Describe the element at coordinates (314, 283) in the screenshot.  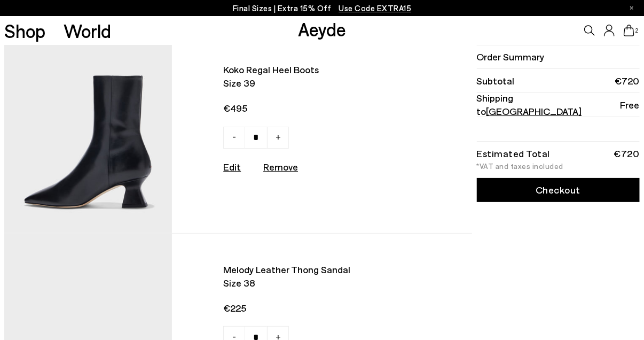
I see `span: Size 38` at that location.